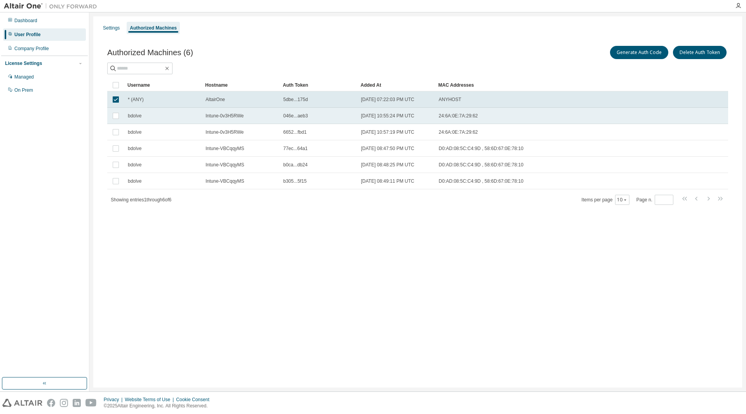  What do you see at coordinates (159, 405) in the screenshot?
I see `p: © 2025 Altair Engineering, Inc. All Rights Reserved.` at bounding box center [159, 405].